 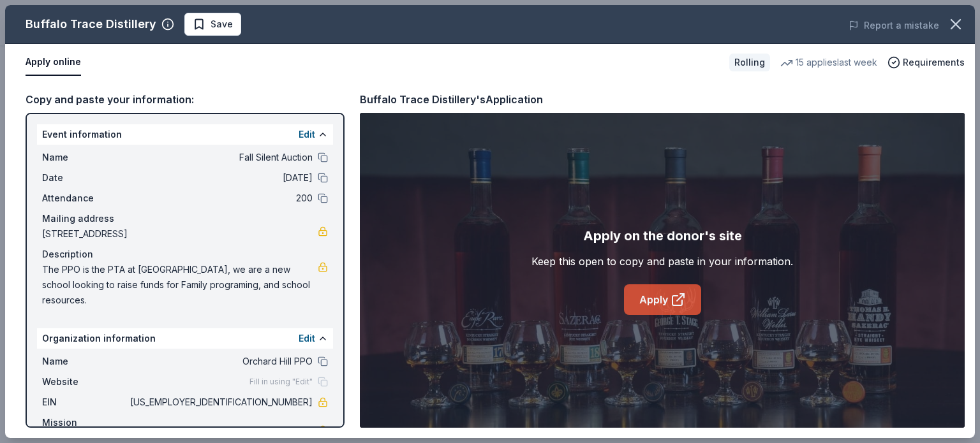 I want to click on div: Event information, so click(x=185, y=134).